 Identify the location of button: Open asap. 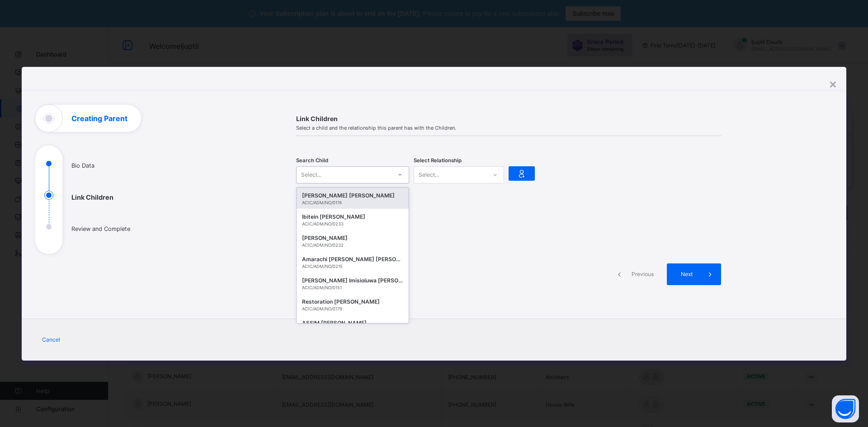
(845, 409).